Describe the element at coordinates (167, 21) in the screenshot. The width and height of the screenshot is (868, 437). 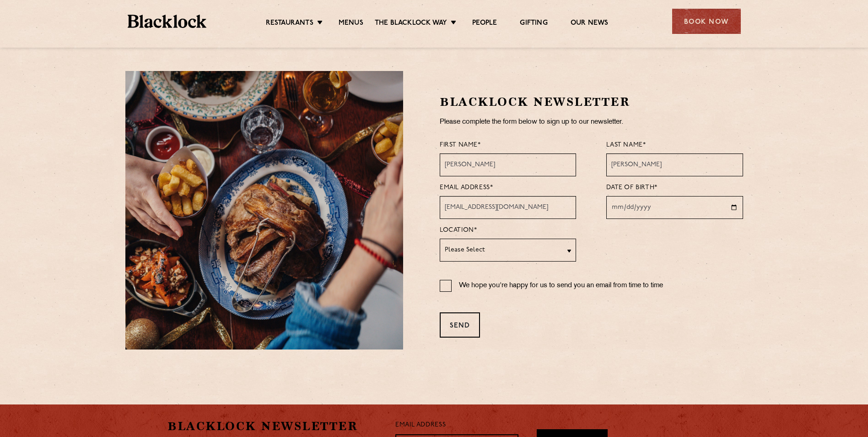
I see `img: BL_Textured_Logo-footer-cropped.svg` at that location.